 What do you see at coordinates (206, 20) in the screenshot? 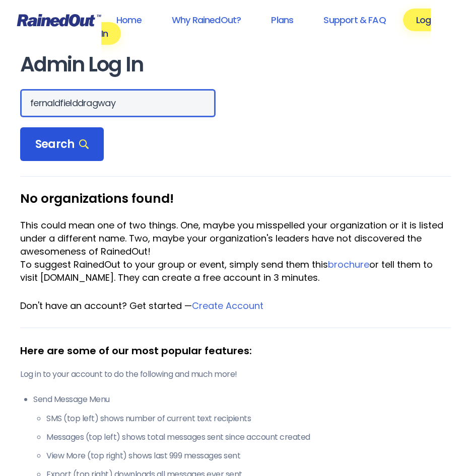
I see `a: Why RainedOut?` at bounding box center [206, 20].